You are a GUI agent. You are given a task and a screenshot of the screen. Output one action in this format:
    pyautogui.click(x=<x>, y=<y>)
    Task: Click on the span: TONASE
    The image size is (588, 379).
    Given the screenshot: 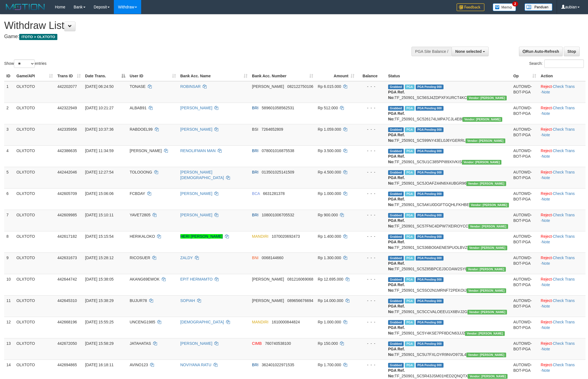 What is the action you would take?
    pyautogui.click(x=137, y=86)
    